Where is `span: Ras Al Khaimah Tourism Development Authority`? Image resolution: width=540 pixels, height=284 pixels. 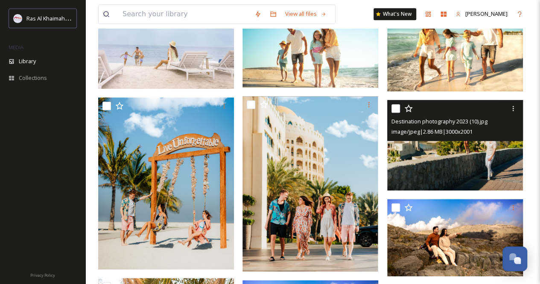 span: Ras Al Khaimah Tourism Development Authority is located at coordinates (87, 18).